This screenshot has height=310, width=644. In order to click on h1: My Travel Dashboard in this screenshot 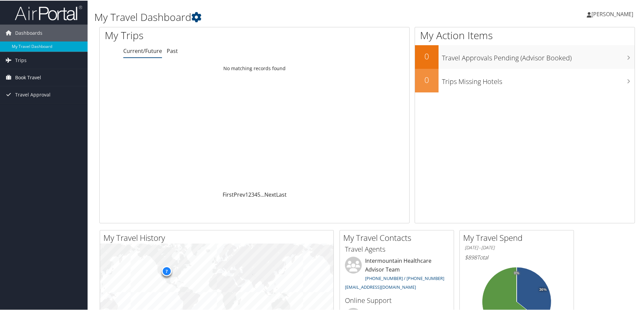, I will do `click(276, 17)`.